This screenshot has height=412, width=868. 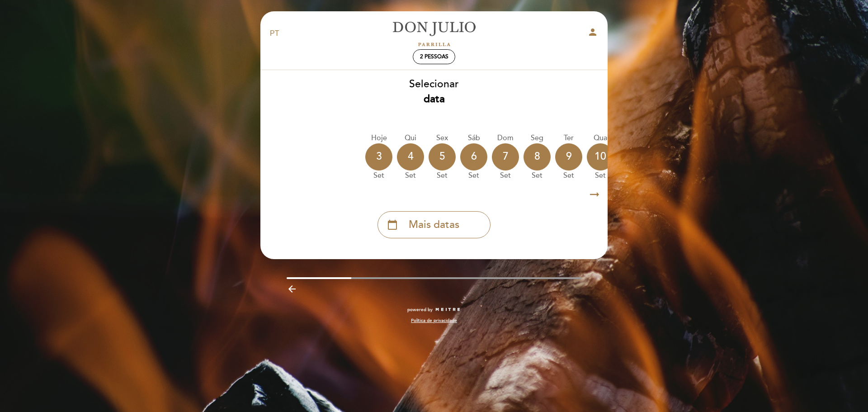 I want to click on div: 9, so click(x=569, y=157).